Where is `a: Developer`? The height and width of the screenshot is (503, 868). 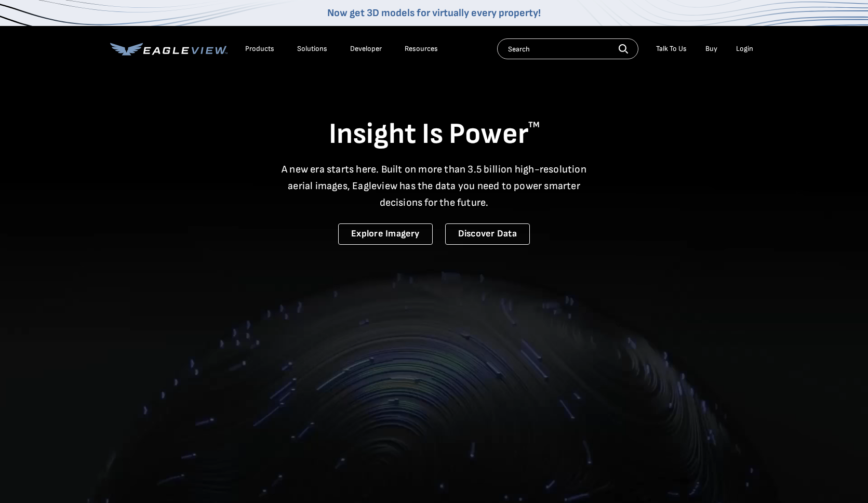
a: Developer is located at coordinates (366, 49).